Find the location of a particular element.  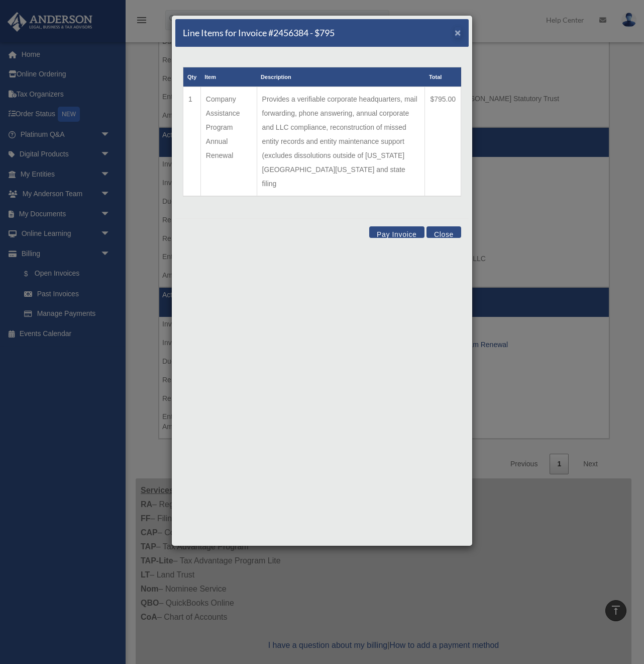

td: Company Assistance Program Annual Renewal is located at coordinates (228, 142).